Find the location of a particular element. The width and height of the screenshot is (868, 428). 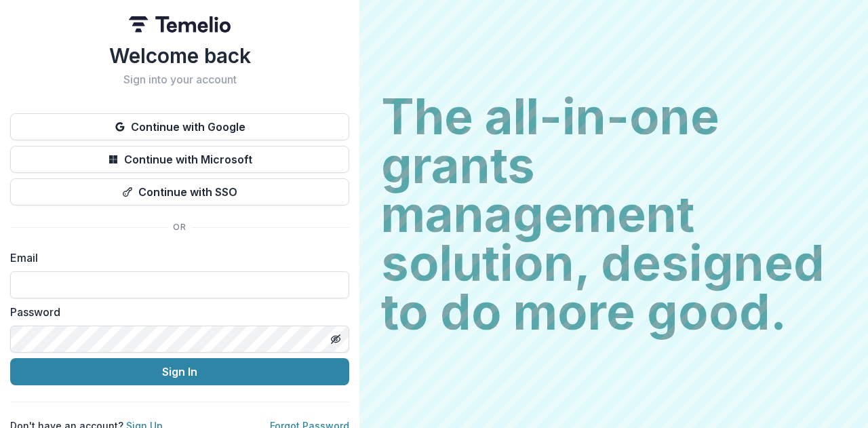

h1: Welcome back is located at coordinates (180, 56).